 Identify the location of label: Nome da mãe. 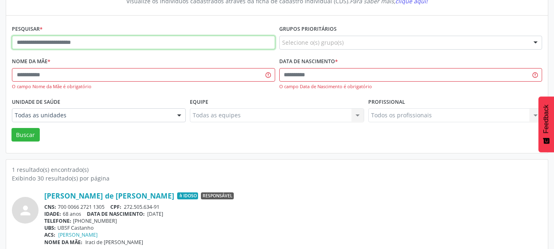
(31, 61).